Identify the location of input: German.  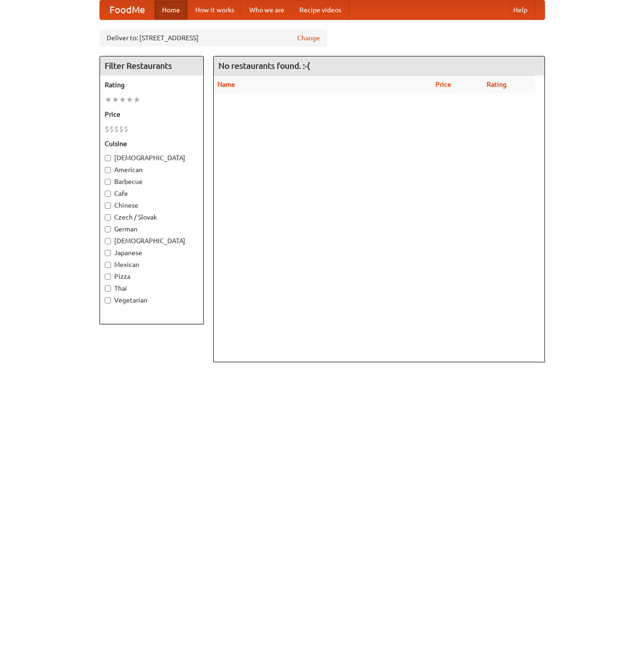
(108, 229).